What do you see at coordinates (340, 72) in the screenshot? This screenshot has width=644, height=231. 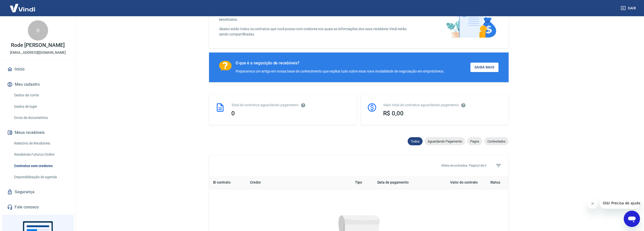 I see `div: Preparamos um artigo em nossa base de conhecimento que explica tudo sobre essa nova modalidade de...` at bounding box center [340, 72].